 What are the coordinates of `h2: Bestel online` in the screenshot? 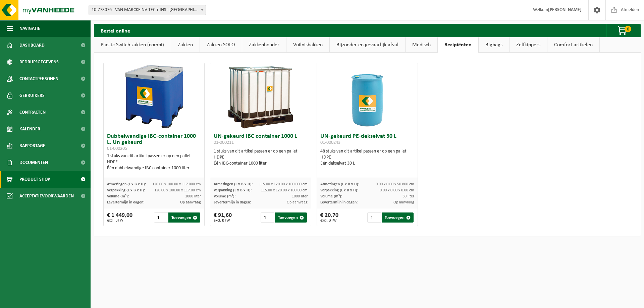 It's located at (116, 30).